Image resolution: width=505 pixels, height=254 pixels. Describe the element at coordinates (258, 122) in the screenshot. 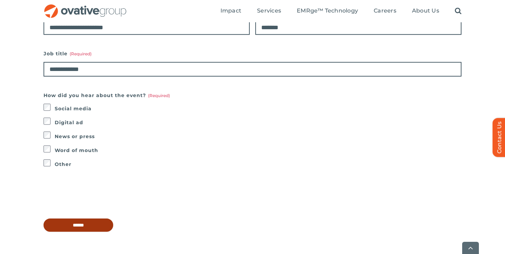

I see `label: Digital ad` at that location.